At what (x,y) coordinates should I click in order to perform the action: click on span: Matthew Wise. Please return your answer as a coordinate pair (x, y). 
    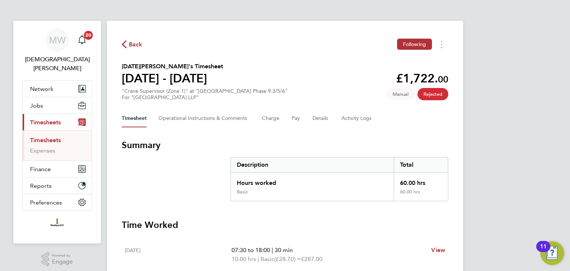
    Looking at the image, I should click on (57, 64).